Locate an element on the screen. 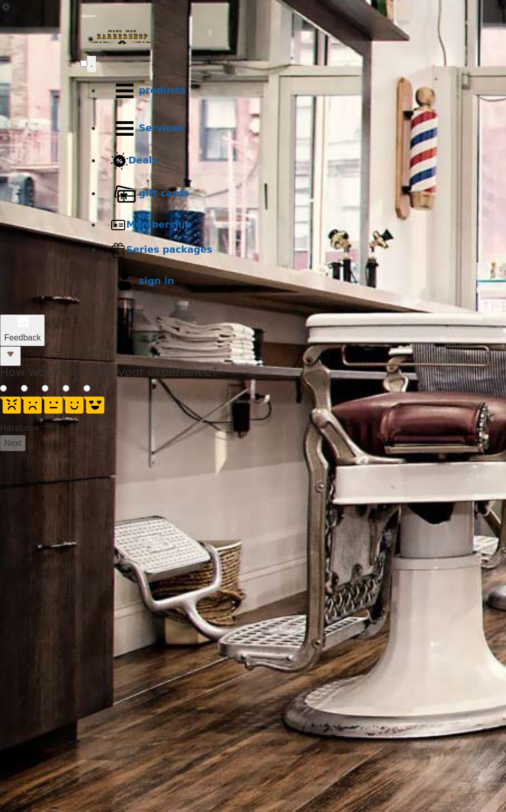 The image size is (506, 812). img: Products is located at coordinates (125, 91).